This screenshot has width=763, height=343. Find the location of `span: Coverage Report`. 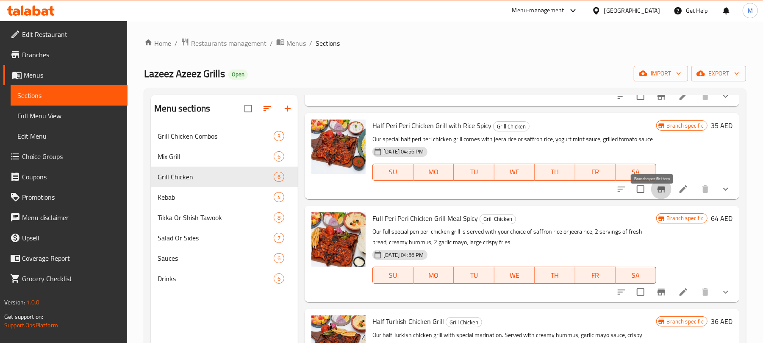

span: Coverage Report is located at coordinates (71, 258).